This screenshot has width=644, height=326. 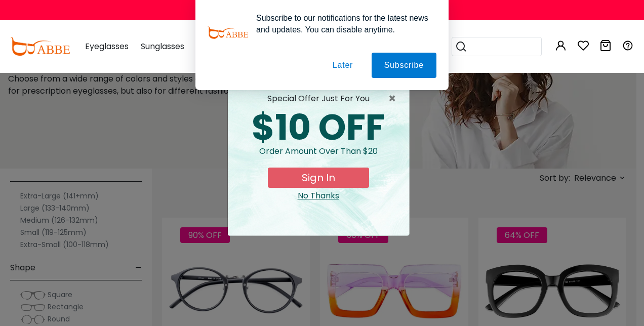 What do you see at coordinates (394, 99) in the screenshot?
I see `button: Close` at bounding box center [394, 99].